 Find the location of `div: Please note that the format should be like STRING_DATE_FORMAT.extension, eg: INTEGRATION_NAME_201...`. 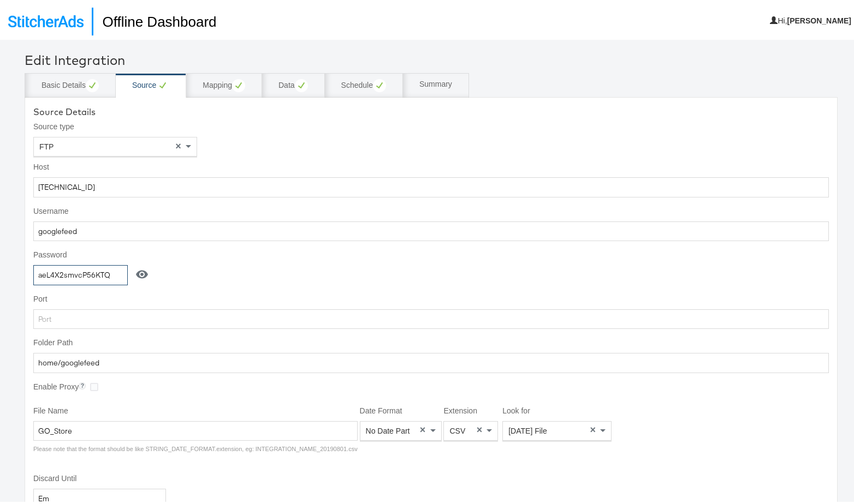

div: Please note that the format should be like STRING_DATE_FORMAT.extension, eg: INTEGRATION_NAME_201... is located at coordinates (195, 448).